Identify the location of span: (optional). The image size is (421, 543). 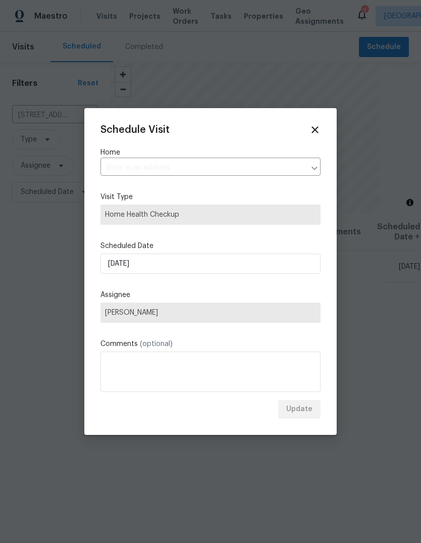
(156, 344).